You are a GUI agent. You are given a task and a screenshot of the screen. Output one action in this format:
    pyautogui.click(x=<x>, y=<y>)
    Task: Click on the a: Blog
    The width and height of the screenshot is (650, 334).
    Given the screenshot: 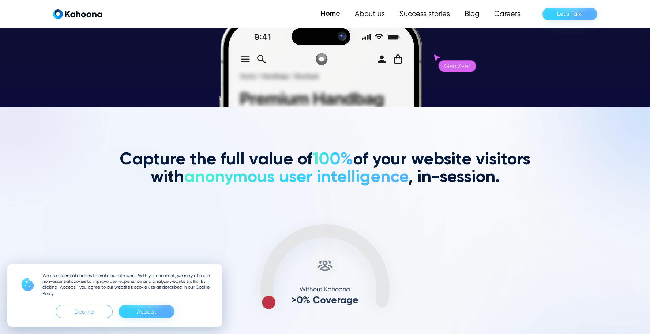 What is the action you would take?
    pyautogui.click(x=472, y=14)
    